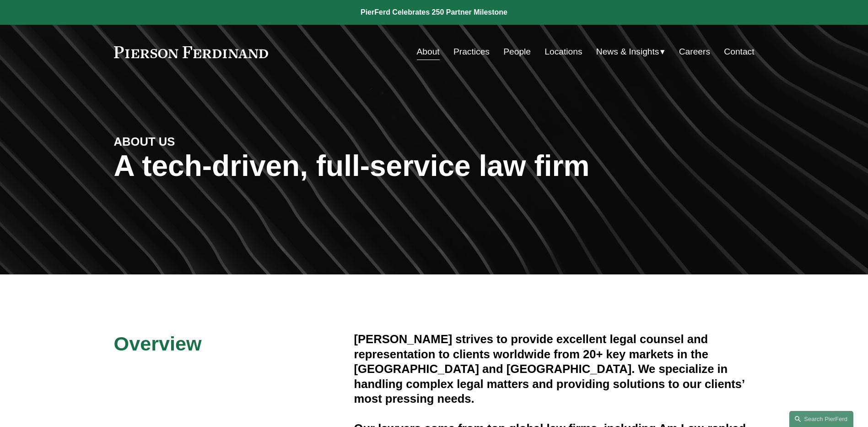  I want to click on a: Search this site, so click(821, 418).